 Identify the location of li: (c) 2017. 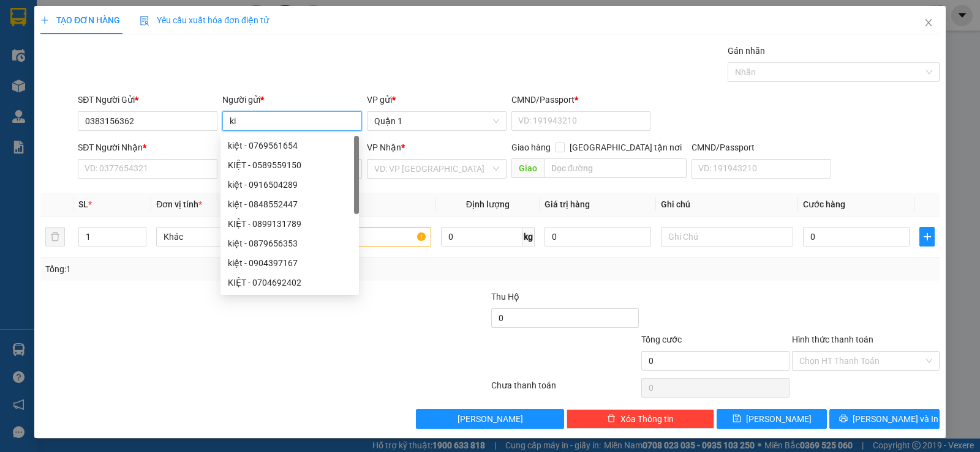
(135, 65).